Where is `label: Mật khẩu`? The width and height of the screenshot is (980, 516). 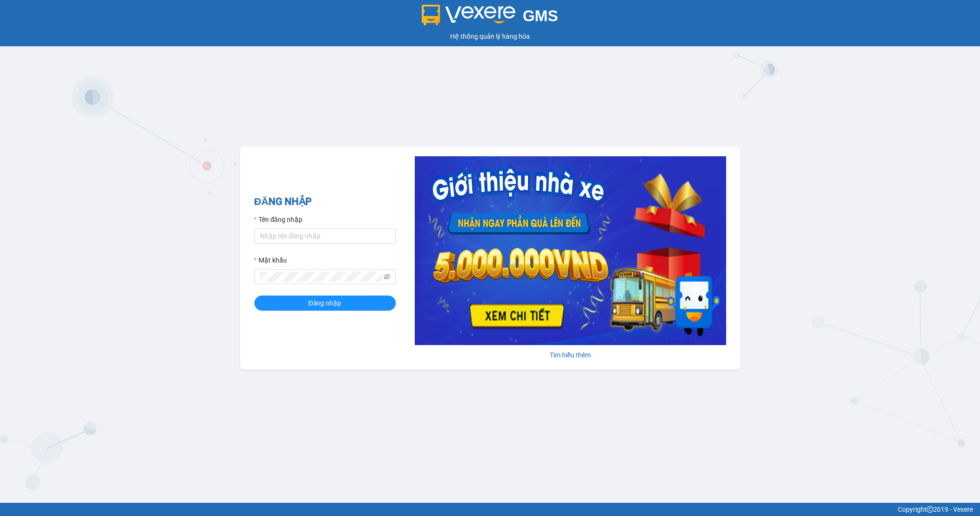
label: Mật khẩu is located at coordinates (270, 260).